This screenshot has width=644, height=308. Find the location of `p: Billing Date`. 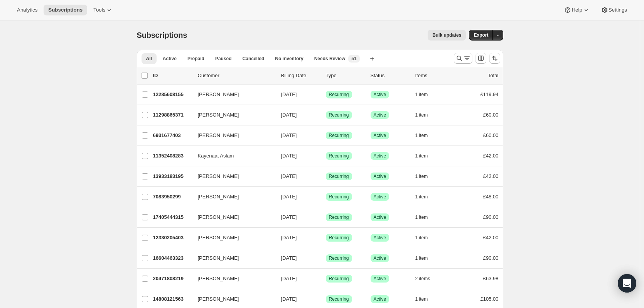

p: Billing Date is located at coordinates (300, 76).